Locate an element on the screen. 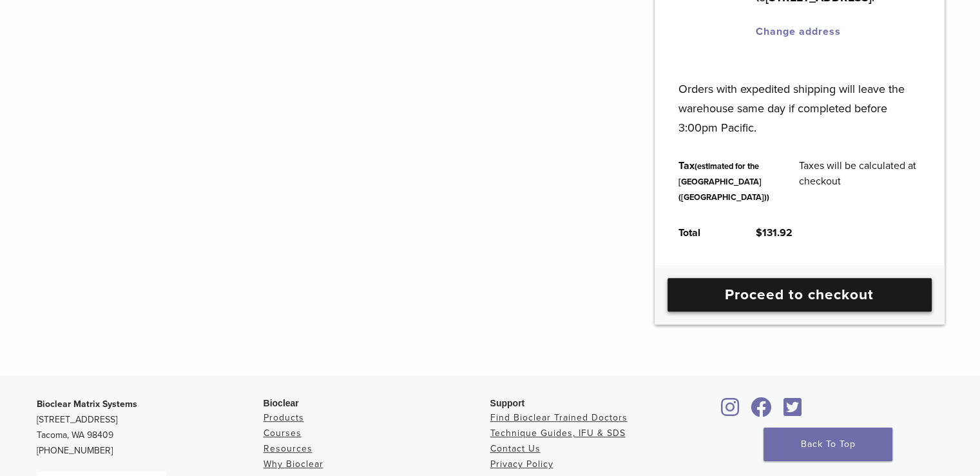 The width and height of the screenshot is (980, 476). strong: Bioclear Matrix Systems is located at coordinates (87, 404).